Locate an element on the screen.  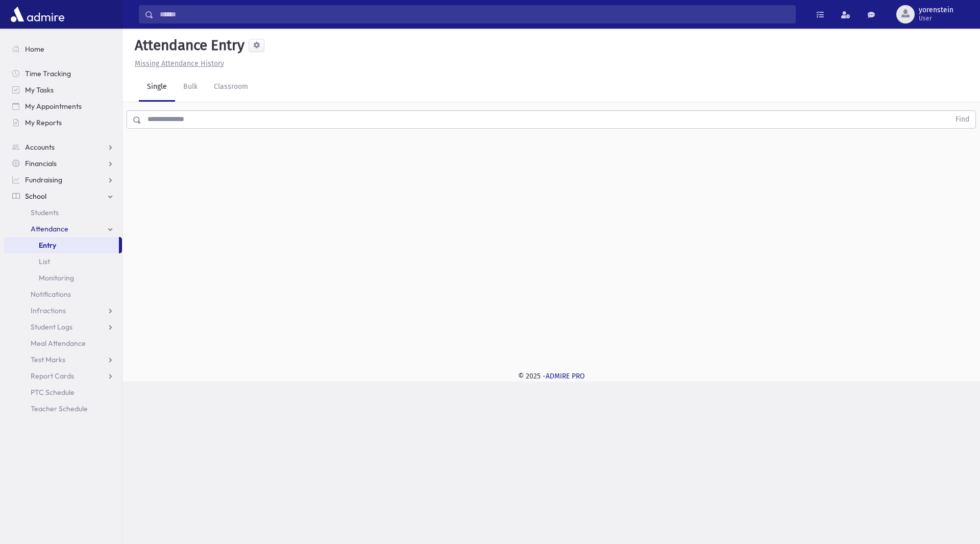
a: School is located at coordinates (62, 196).